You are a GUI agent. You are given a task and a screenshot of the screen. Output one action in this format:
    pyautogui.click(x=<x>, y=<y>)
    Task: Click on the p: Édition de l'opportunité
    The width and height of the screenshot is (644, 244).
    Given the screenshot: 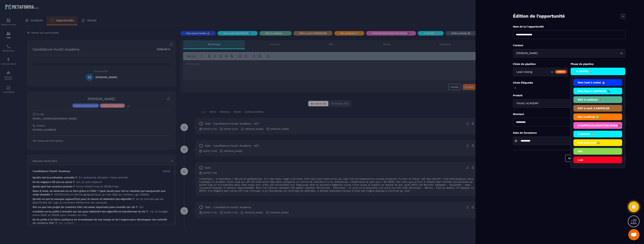 What is the action you would take?
    pyautogui.click(x=539, y=16)
    